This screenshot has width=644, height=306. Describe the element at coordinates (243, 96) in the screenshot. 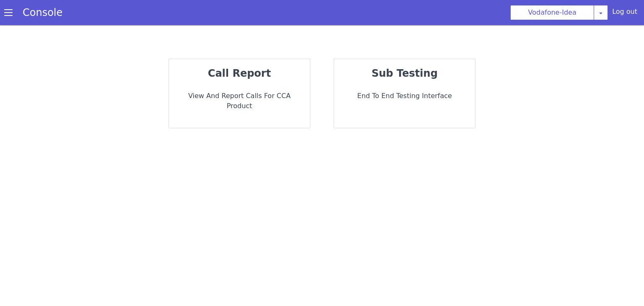

I see `p: View and report calls for CCA Product` at that location.